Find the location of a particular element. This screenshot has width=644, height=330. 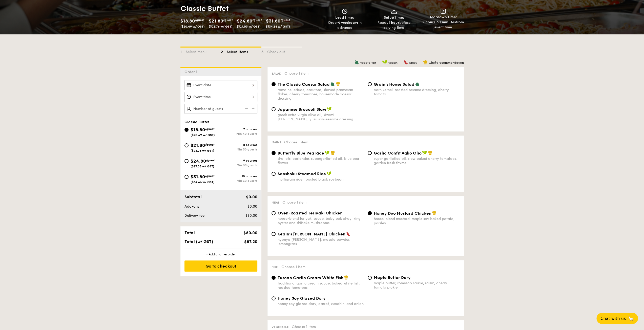

span: $21.80 is located at coordinates (198, 145).